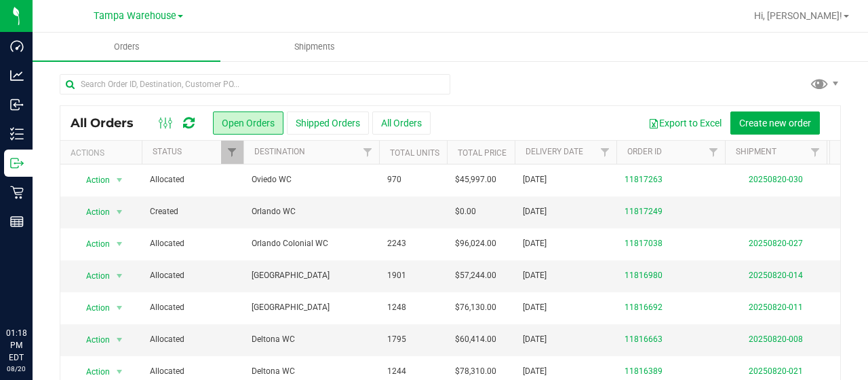 Image resolution: width=868 pixels, height=380 pixels. What do you see at coordinates (396, 339) in the screenshot?
I see `span: 1795` at bounding box center [396, 339].